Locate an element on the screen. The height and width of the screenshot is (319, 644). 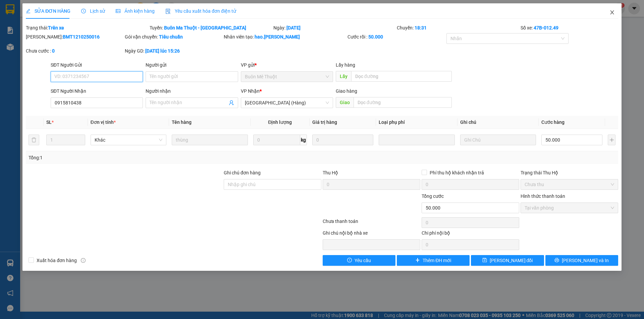
div: Ngày GD: is located at coordinates (173, 51).